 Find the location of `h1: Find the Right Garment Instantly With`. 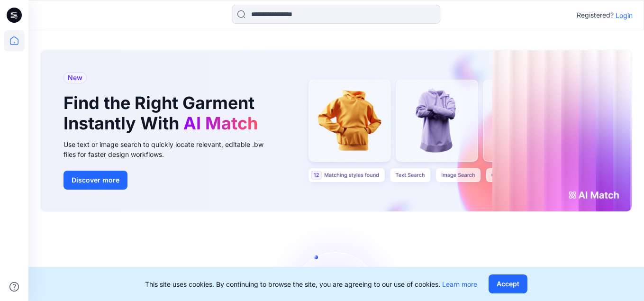

h1: Find the Right Garment Instantly With is located at coordinates (163, 113).